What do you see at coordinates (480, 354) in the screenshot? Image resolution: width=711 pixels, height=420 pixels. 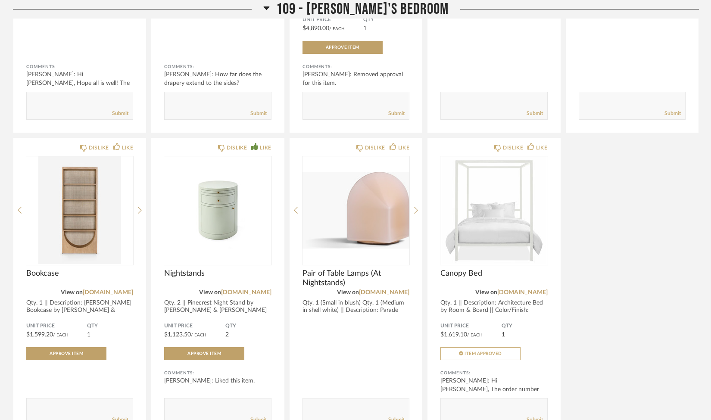 I see `button: Item Approved` at bounding box center [480, 354].